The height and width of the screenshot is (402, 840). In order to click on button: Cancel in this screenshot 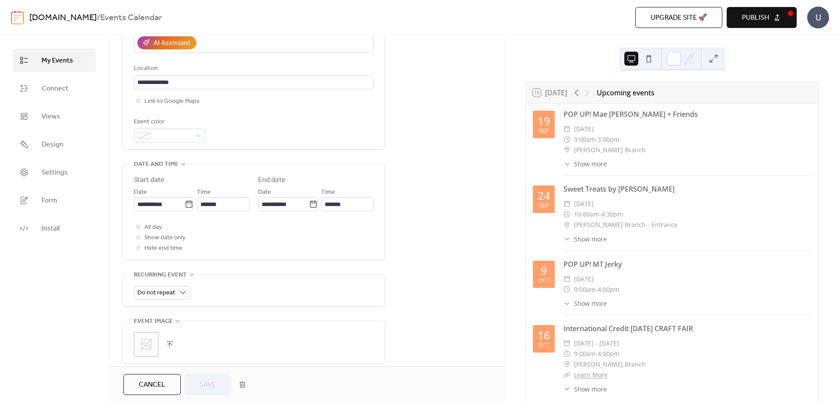, I will do `click(152, 385)`.